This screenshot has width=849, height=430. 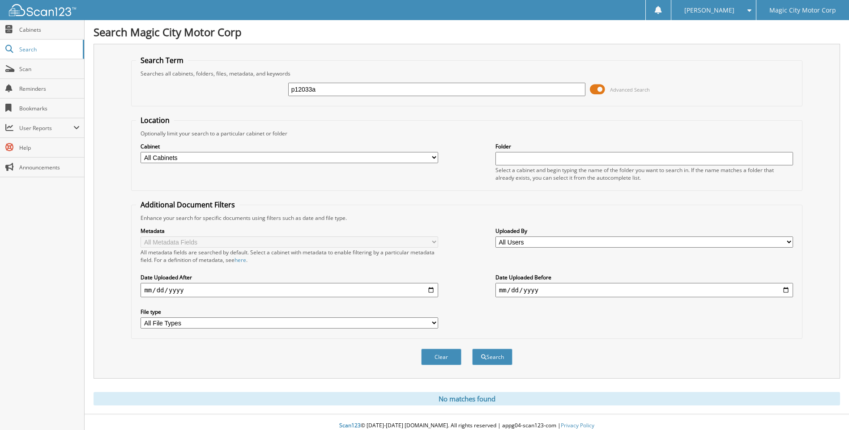 I want to click on h1: Search Magic City Motor Corp, so click(x=467, y=32).